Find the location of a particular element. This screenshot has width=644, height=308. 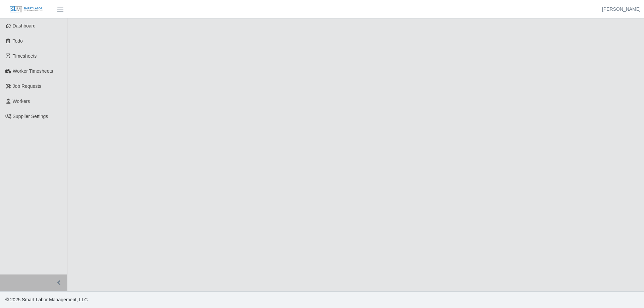

span: Job Requests is located at coordinates (27, 86).